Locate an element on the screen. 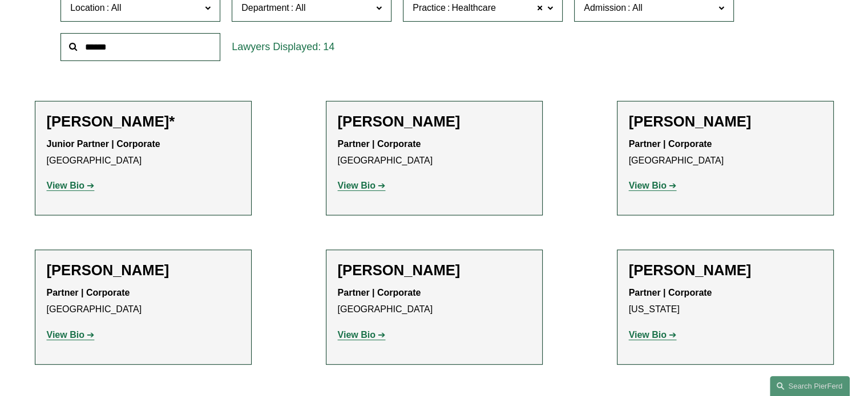 The width and height of the screenshot is (868, 396). span: Location is located at coordinates (87, 8).